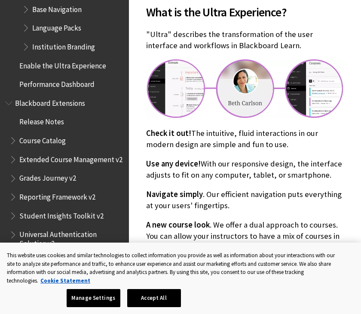  What do you see at coordinates (174, 194) in the screenshot?
I see `span: Navigate simply` at bounding box center [174, 194].